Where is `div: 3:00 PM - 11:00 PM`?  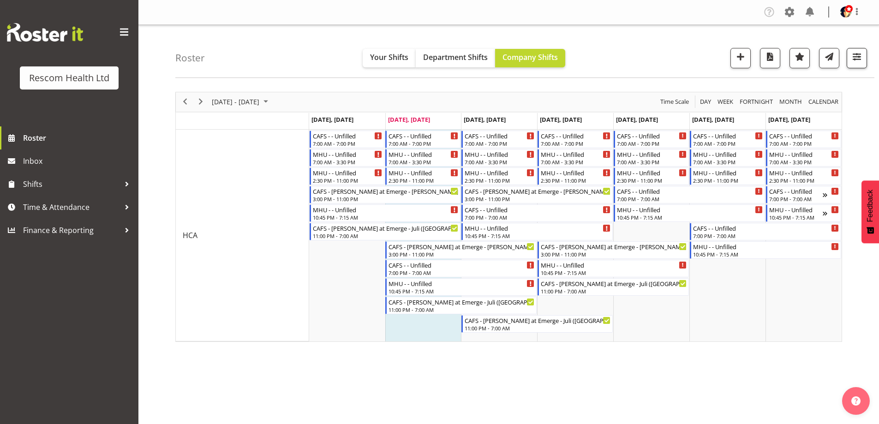 div: 3:00 PM - 11:00 PM is located at coordinates (386, 199).